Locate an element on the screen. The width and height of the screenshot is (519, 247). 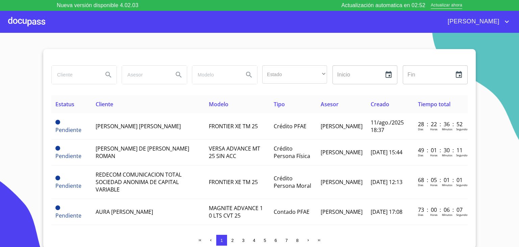
span: Crédito PFAE is located at coordinates (290, 126).